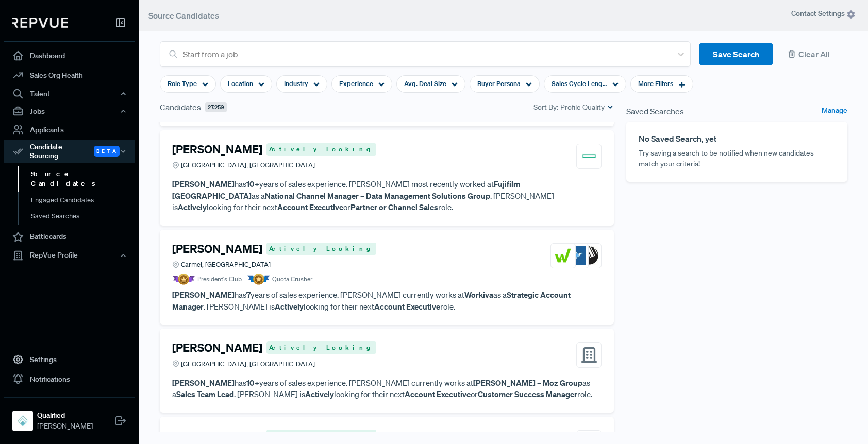 The width and height of the screenshot is (868, 444). What do you see at coordinates (83, 216) in the screenshot?
I see `a: Saved Searches` at bounding box center [83, 216].